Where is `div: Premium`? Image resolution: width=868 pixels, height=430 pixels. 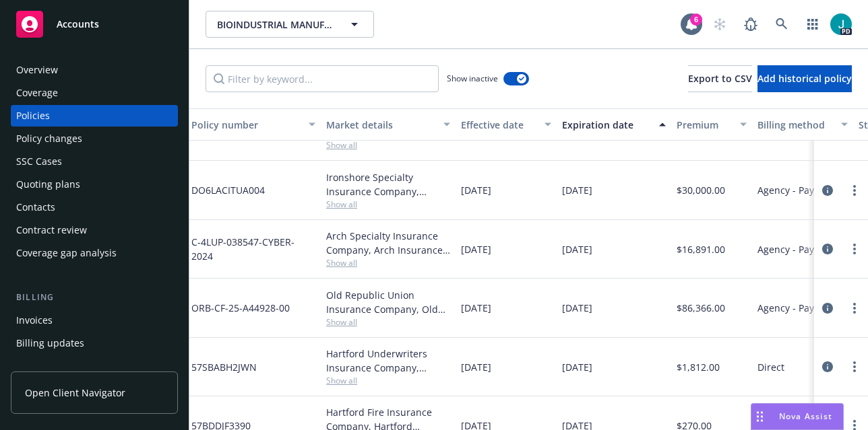
div: Premium is located at coordinates (704, 124).